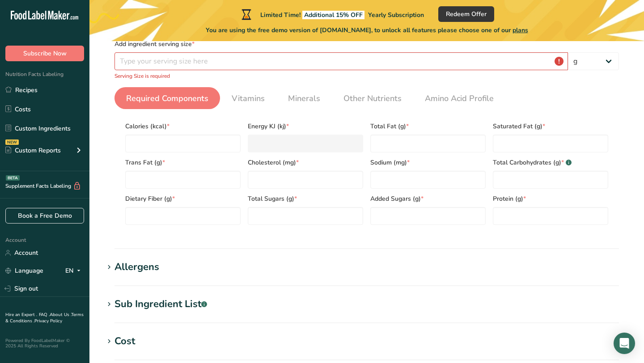  Describe the element at coordinates (136, 267) in the screenshot. I see `div: Allergens` at that location.